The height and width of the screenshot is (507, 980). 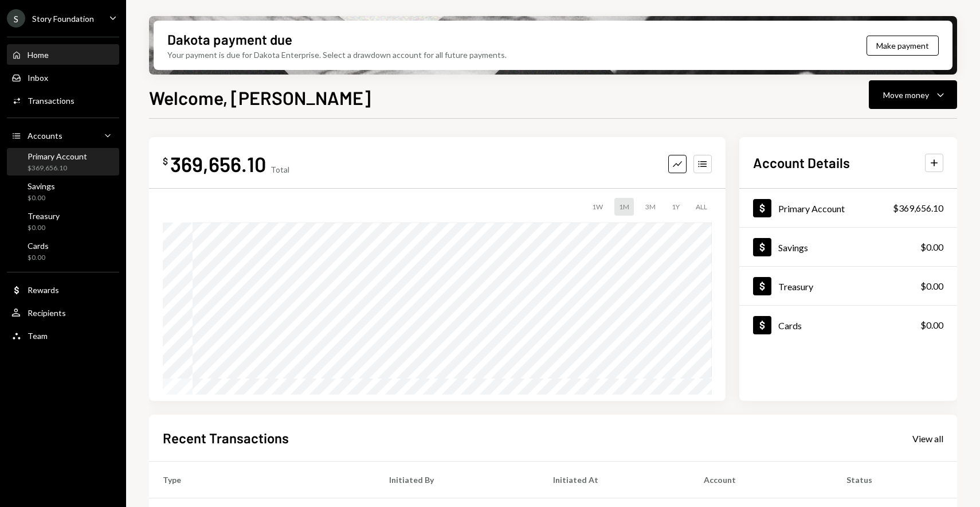 What do you see at coordinates (63, 312) in the screenshot?
I see `a: Recipients` at bounding box center [63, 312].